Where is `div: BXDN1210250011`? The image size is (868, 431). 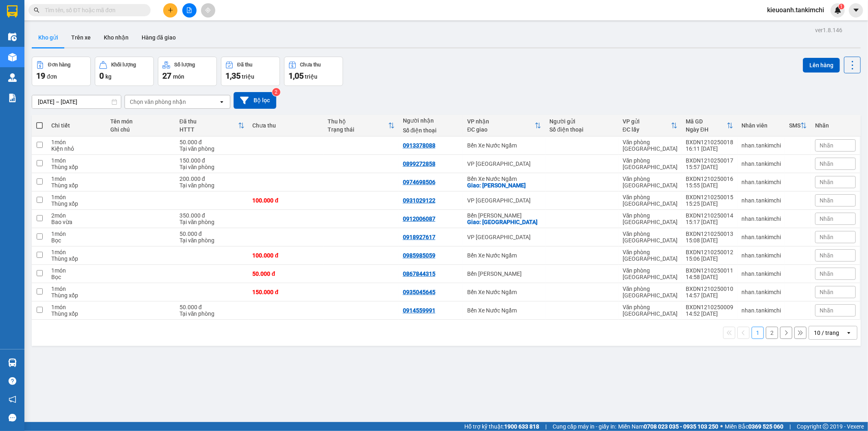
div: BXDN1210250011 is located at coordinates (710, 271).